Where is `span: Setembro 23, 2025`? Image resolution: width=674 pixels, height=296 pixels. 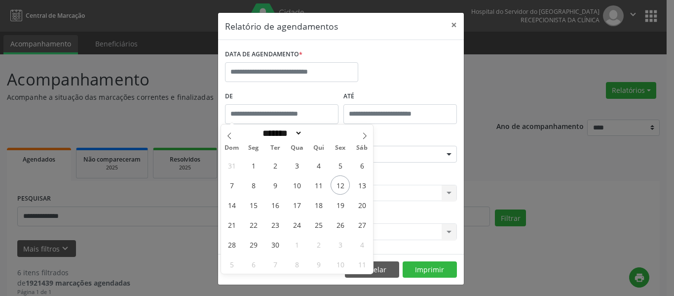 span: Setembro 23, 2025 is located at coordinates (275, 224).